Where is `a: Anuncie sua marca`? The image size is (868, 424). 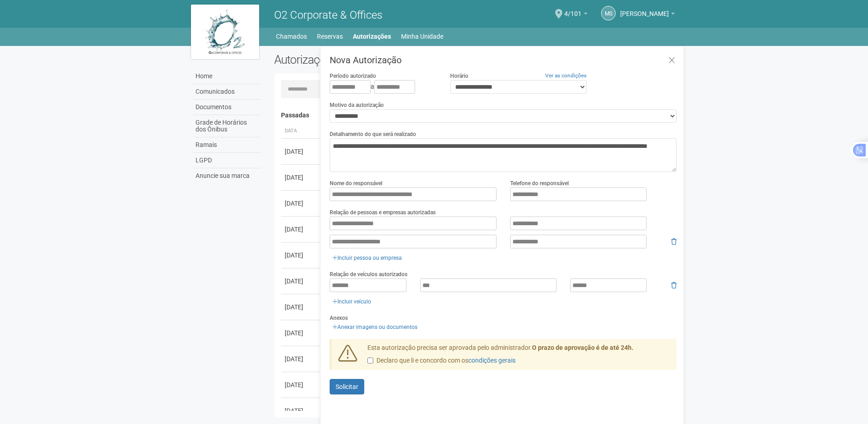
a: Anuncie sua marca is located at coordinates (227, 175).